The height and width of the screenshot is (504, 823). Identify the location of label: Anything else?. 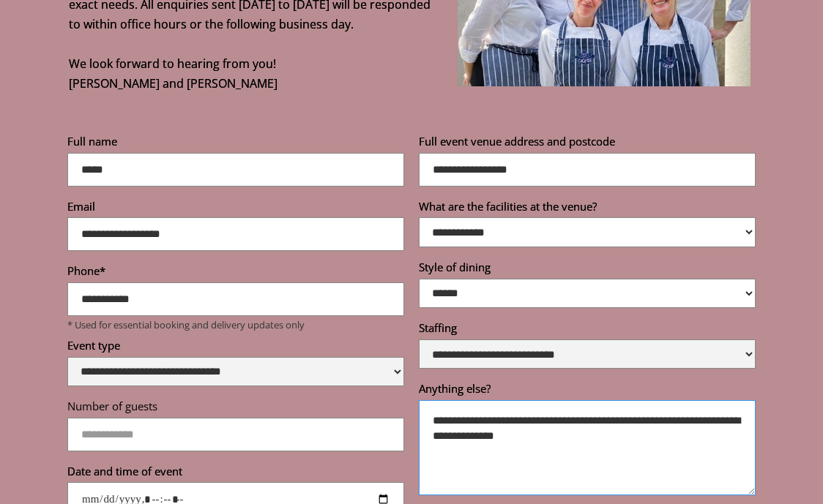
(587, 390).